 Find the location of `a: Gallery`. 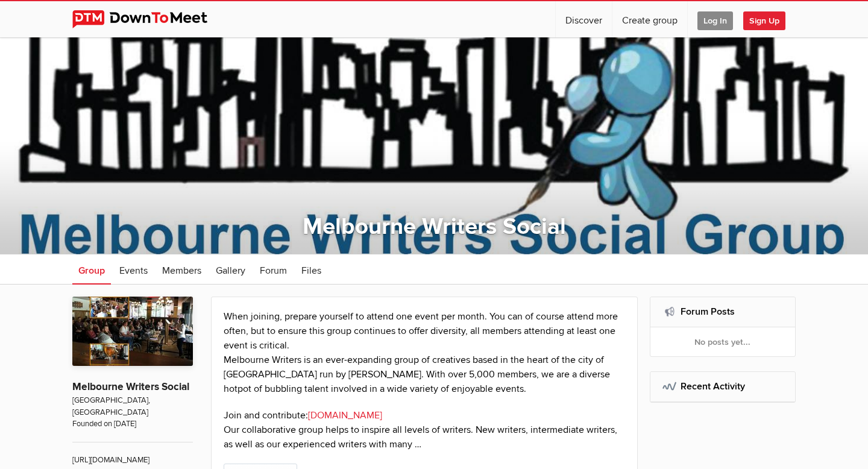

a: Gallery is located at coordinates (230, 269).